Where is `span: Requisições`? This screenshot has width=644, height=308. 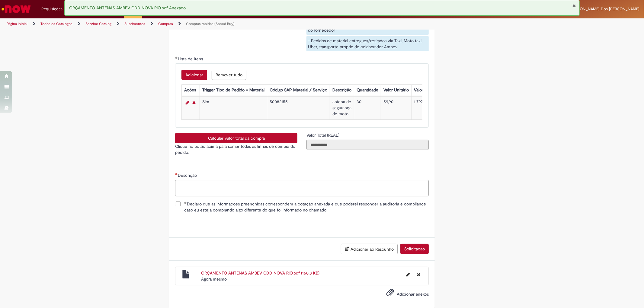
span: Requisições is located at coordinates (52, 9).